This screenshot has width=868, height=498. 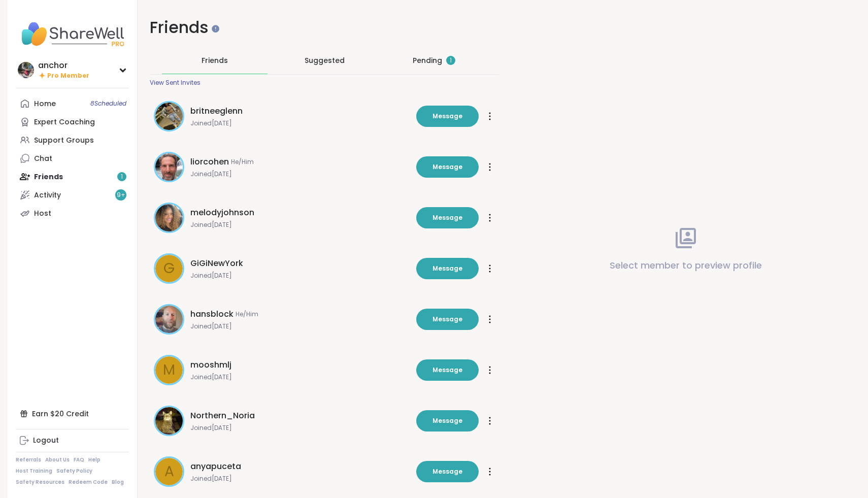 I want to click on div: Home, so click(x=45, y=104).